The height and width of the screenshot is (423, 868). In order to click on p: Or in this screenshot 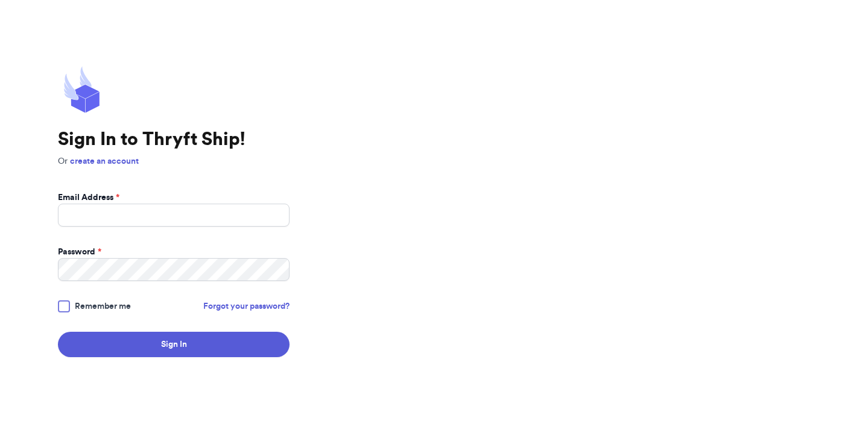, I will do `click(174, 161)`.